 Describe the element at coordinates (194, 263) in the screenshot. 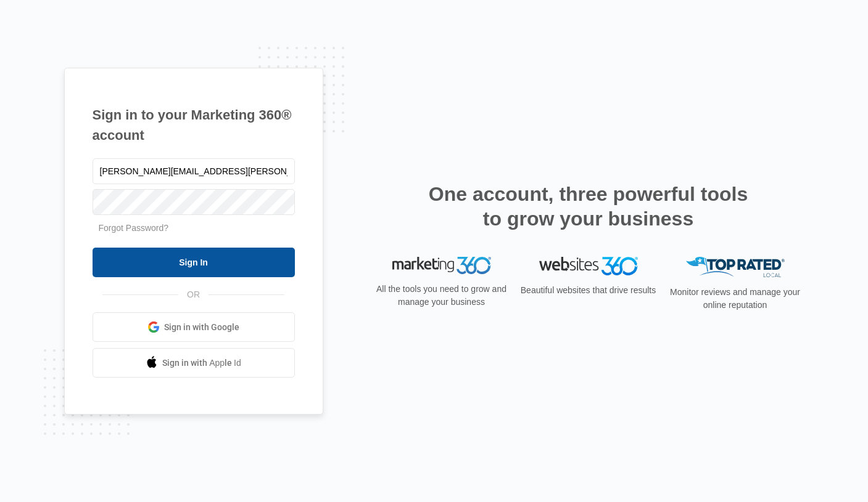

I see `input: Sign In` at that location.